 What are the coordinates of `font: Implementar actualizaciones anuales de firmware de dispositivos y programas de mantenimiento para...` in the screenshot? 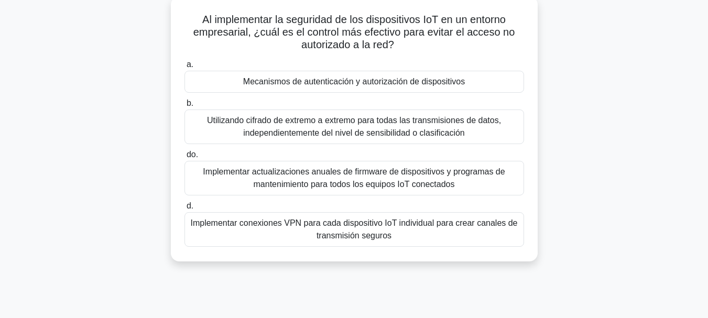 It's located at (354, 178).